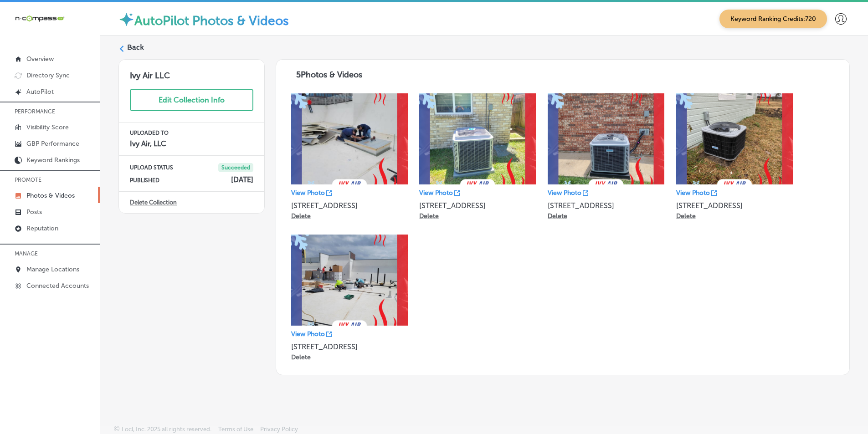 The image size is (868, 434). Describe the element at coordinates (53, 269) in the screenshot. I see `p: Manage Locations` at that location.